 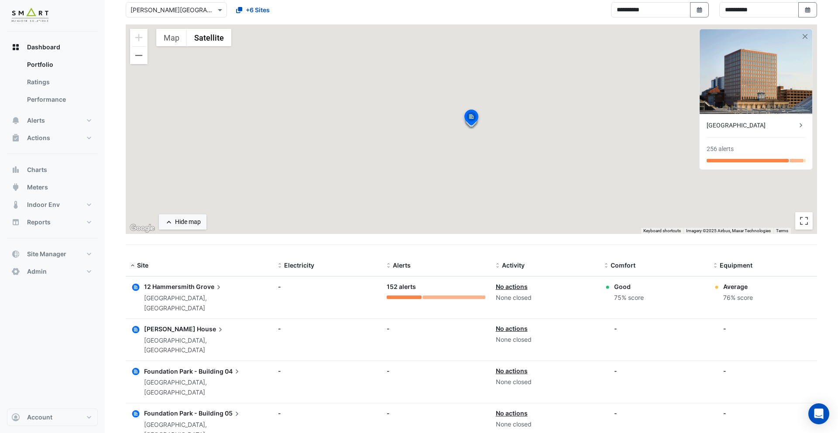 I want to click on span: Imagery ©2025 Airbus, Maxar Technologies, so click(x=729, y=231).